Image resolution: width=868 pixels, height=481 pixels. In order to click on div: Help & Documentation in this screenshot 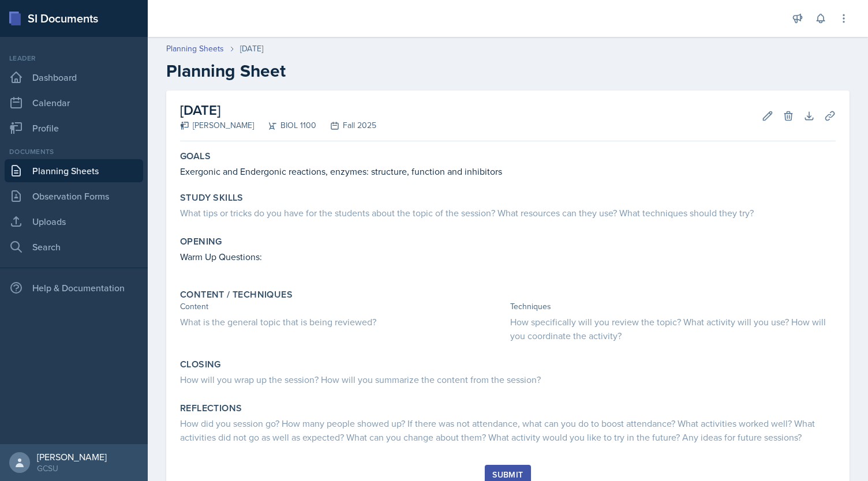, I will do `click(74, 288)`.